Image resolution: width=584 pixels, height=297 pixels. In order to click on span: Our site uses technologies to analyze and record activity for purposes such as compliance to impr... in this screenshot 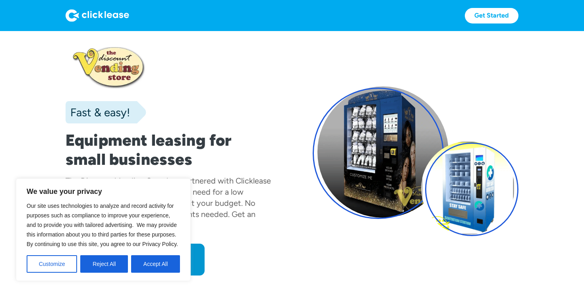, I will do `click(102, 225)`.